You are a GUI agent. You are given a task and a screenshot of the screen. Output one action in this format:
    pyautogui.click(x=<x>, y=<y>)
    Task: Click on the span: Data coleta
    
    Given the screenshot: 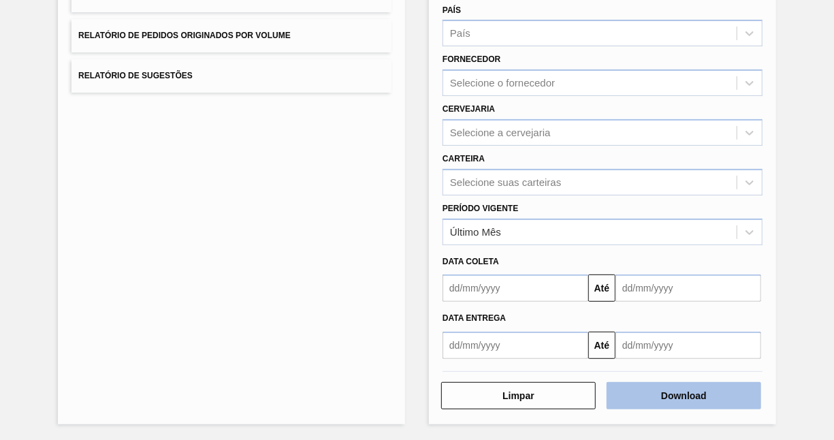 What is the action you would take?
    pyautogui.click(x=471, y=261)
    